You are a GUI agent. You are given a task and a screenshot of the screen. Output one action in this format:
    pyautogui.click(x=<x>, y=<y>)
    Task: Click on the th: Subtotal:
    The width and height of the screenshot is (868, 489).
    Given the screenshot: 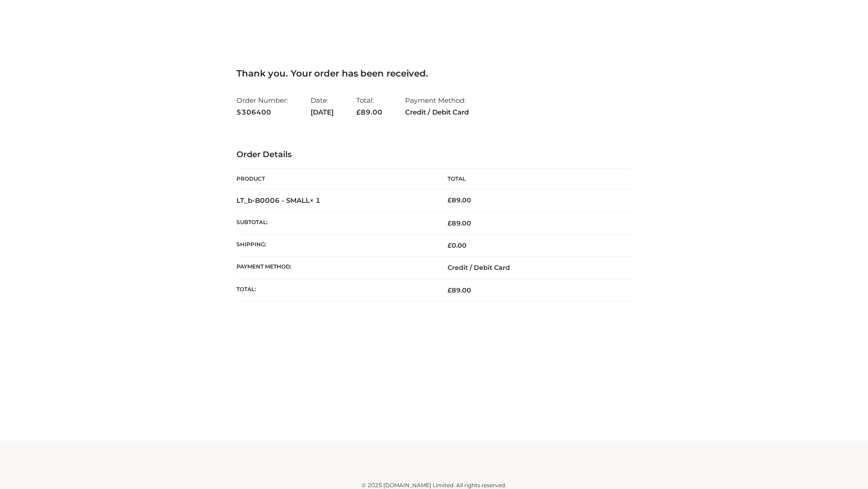 What is the action you would take?
    pyautogui.click(x=336, y=223)
    